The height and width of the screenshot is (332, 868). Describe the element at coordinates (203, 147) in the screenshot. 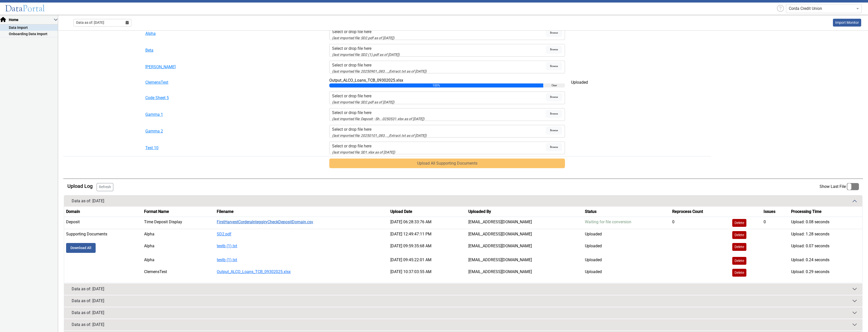

I see `button: Test 10` at that location.